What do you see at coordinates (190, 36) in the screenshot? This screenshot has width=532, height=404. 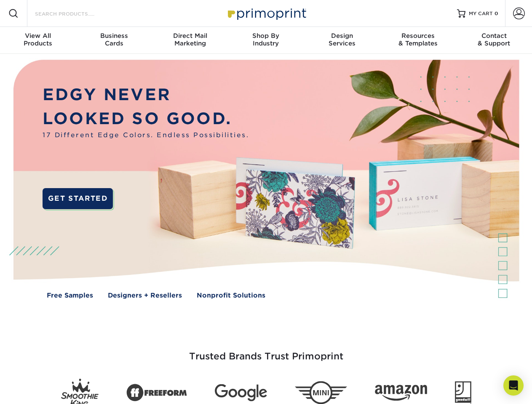 I see `span: Direct Mail` at bounding box center [190, 36].